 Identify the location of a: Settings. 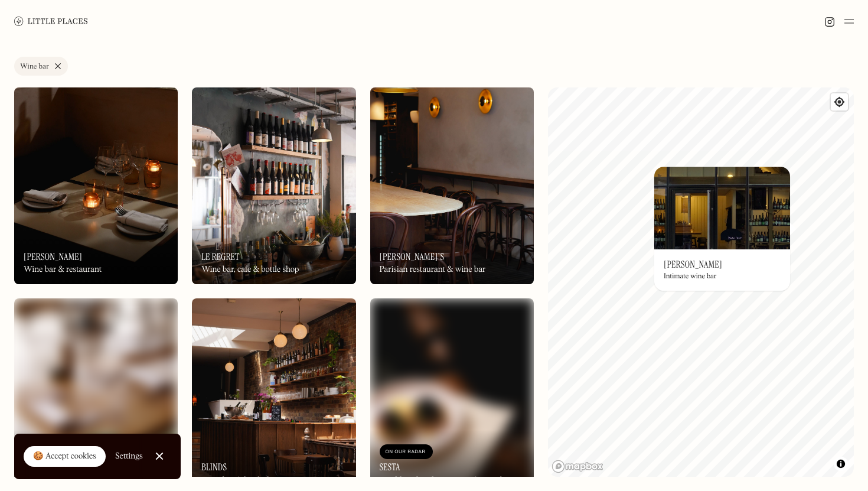
(129, 456).